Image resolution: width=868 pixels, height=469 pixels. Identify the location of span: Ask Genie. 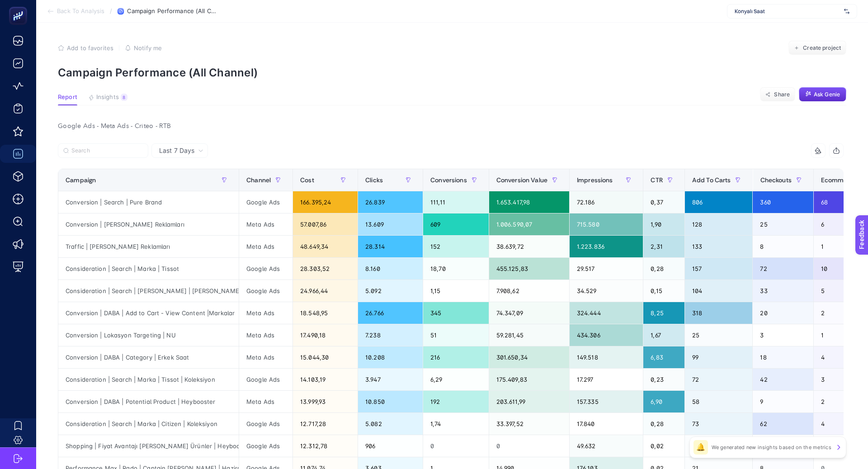
(827, 94).